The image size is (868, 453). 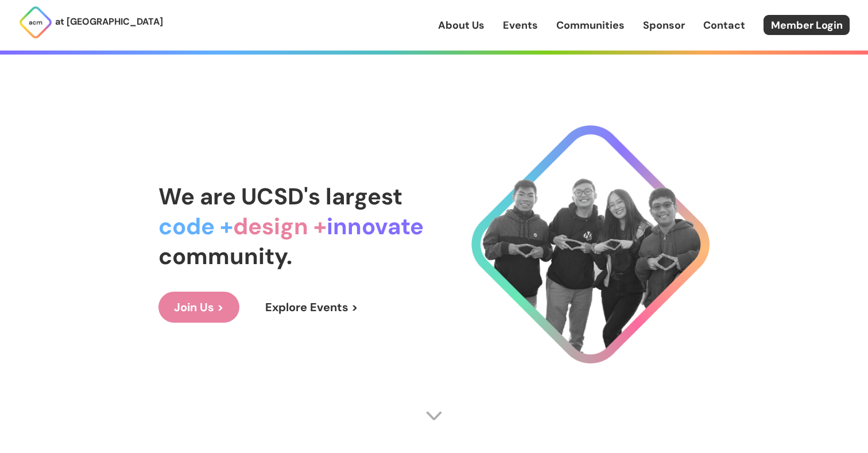 I want to click on img: Cool Logo, so click(x=590, y=244).